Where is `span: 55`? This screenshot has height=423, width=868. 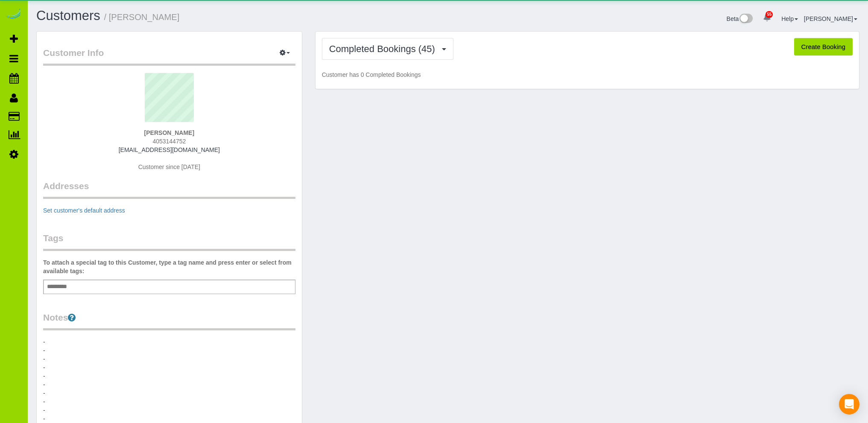
span: 55 is located at coordinates (769, 14).